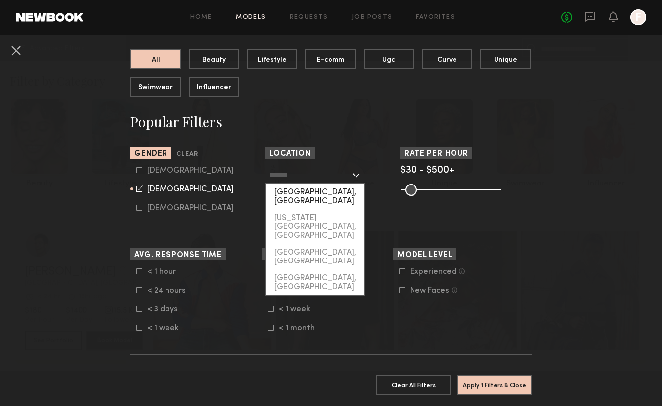 The height and width of the screenshot is (406, 662). I want to click on button: E-comm, so click(330, 59).